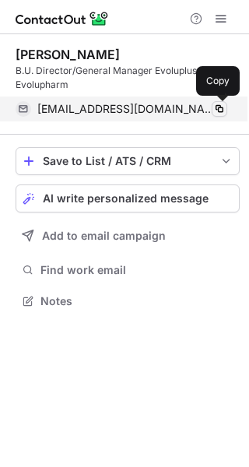 The height and width of the screenshot is (467, 249). What do you see at coordinates (128, 236) in the screenshot?
I see `button: Add to email campaign` at bounding box center [128, 236].